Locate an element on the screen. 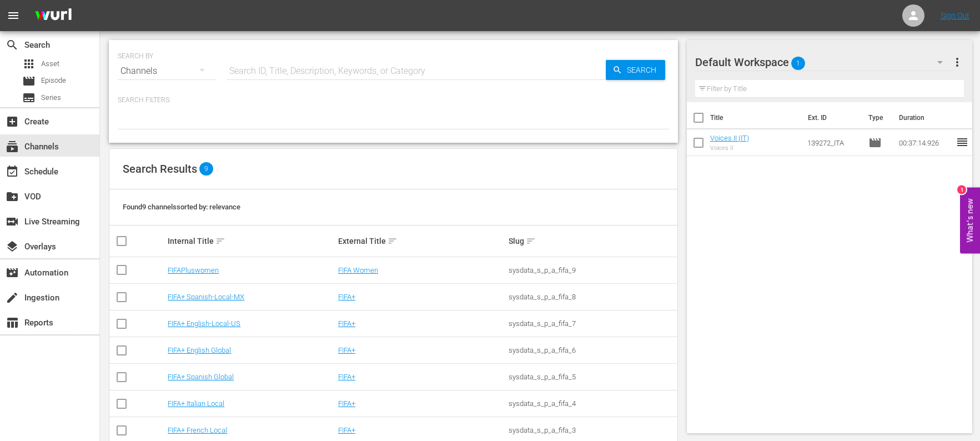 This screenshot has height=441, width=980. a: FIFA+ Italian Local is located at coordinates (196, 403).